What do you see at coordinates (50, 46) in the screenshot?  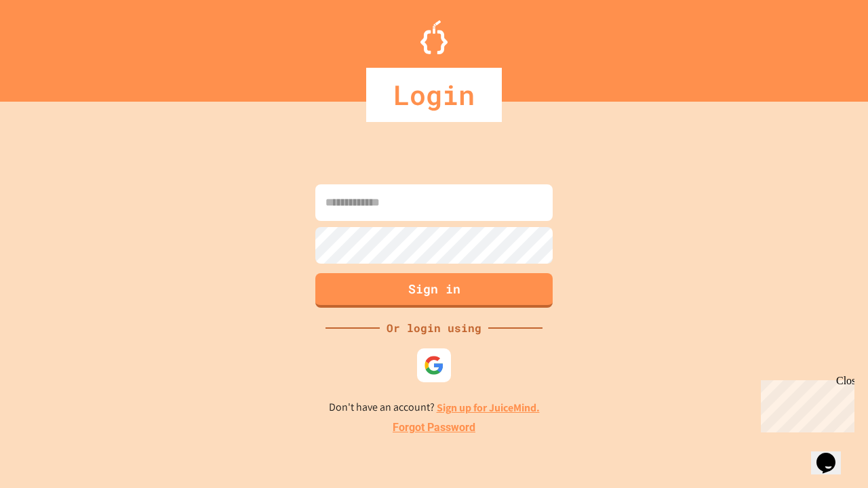 I see `div: Chat with us now!Close` at bounding box center [50, 46].